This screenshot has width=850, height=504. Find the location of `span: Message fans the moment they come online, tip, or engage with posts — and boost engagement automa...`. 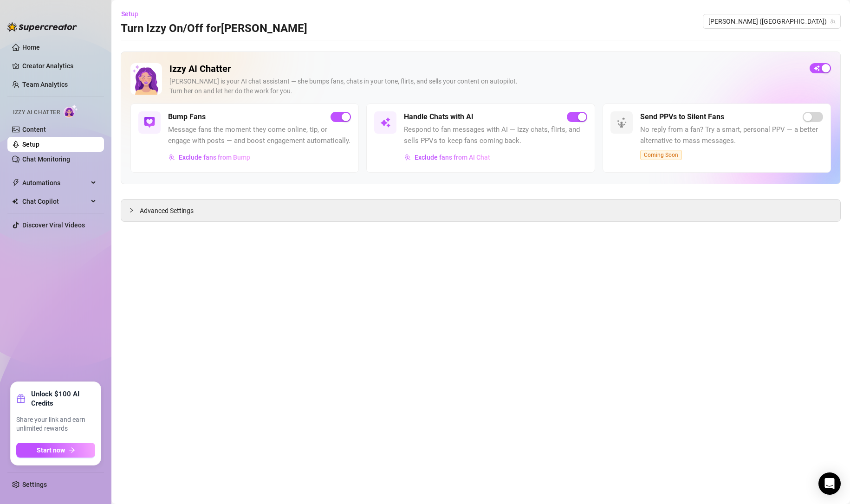

span: Message fans the moment they come online, tip, or engage with posts — and boost engagement automa... is located at coordinates (260, 135).